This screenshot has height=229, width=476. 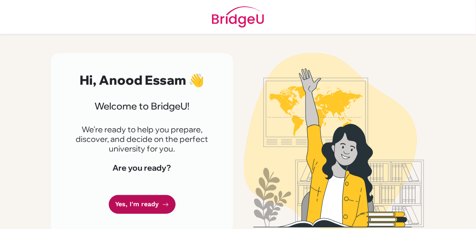 What do you see at coordinates (142, 106) in the screenshot?
I see `h3: Welcome to BridgeU!` at bounding box center [142, 106].